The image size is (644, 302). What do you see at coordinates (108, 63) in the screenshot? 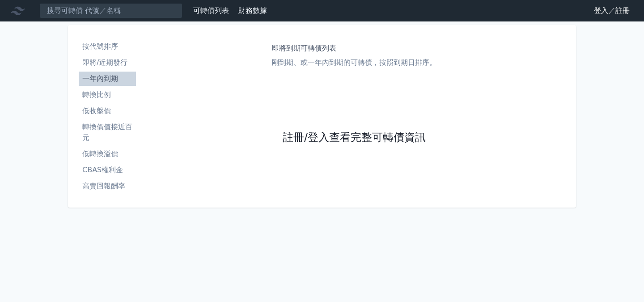
I see `li: 即將/近期發行` at bounding box center [108, 63].